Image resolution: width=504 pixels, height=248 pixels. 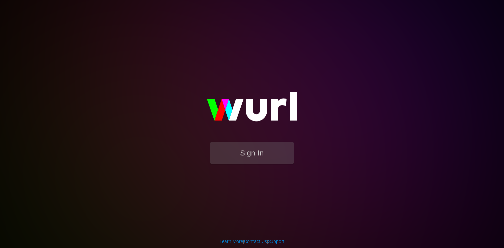 What do you see at coordinates (276, 242) in the screenshot?
I see `a: Support` at bounding box center [276, 242].